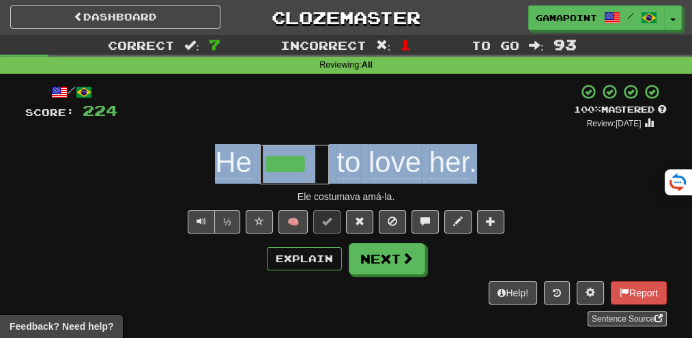 Image resolution: width=692 pixels, height=338 pixels. What do you see at coordinates (458, 222) in the screenshot?
I see `button: Edit sentence (alt+d)` at bounding box center [458, 222].